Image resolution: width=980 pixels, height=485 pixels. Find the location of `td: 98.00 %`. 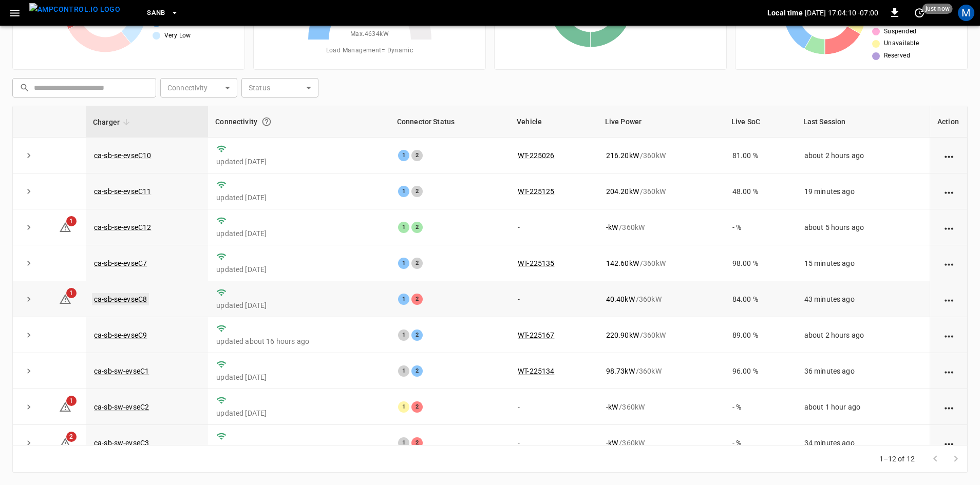

td: 98.00 % is located at coordinates (761, 264).